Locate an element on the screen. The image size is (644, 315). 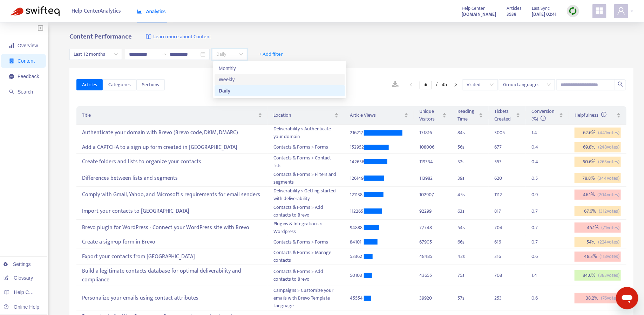
span: swap-right is located at coordinates (164, 54).